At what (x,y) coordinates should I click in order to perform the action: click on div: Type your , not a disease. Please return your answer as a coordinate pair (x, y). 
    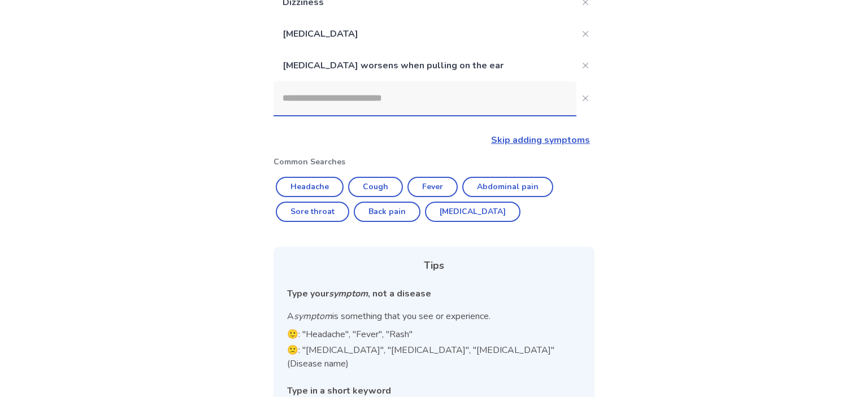
    Looking at the image, I should click on (434, 294).